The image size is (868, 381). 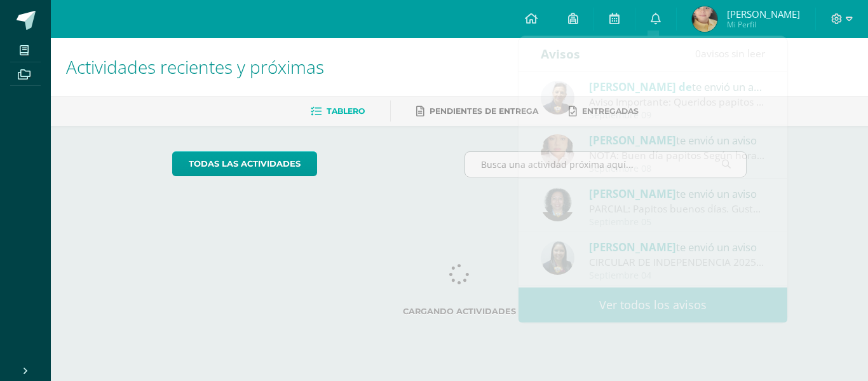 What do you see at coordinates (678, 155) in the screenshot?
I see `div: NOTA: Buen día papitos Según horario de clases estaremos realizando parcial de KAQCHIKEL el día m...` at bounding box center [678, 155].